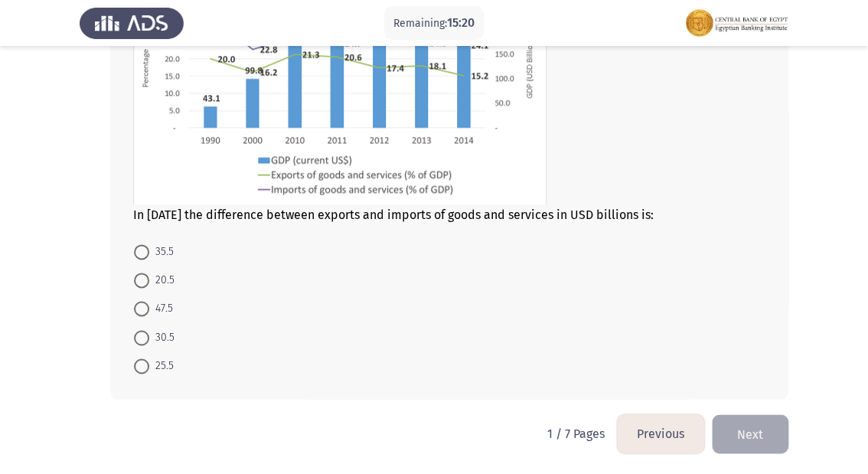 The image size is (868, 474). Describe the element at coordinates (162, 280) in the screenshot. I see `span: 20.5` at that location.